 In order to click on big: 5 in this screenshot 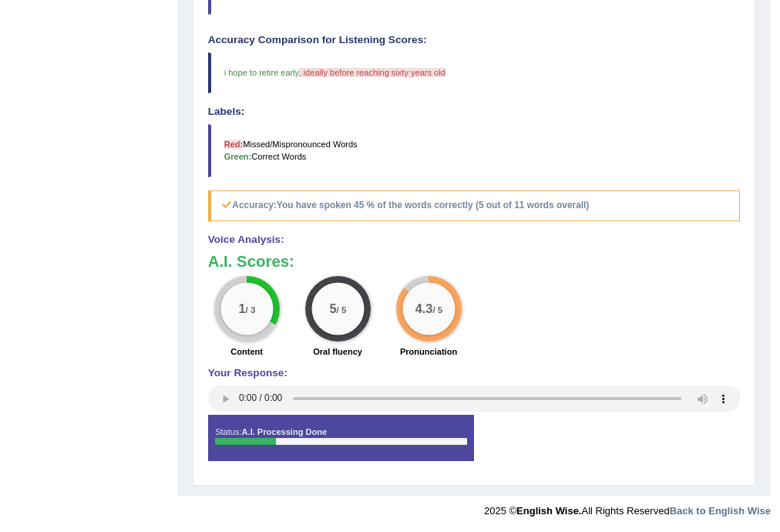, I will do `click(333, 308)`.